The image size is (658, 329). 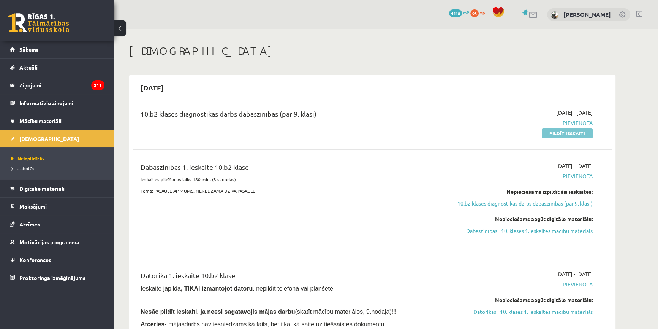 I want to click on legend: Informatīvie ziņojumi, so click(x=62, y=103).